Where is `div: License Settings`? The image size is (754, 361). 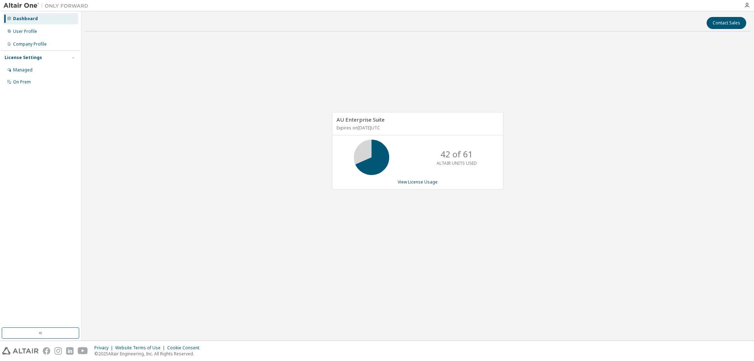
div: License Settings is located at coordinates (23, 58).